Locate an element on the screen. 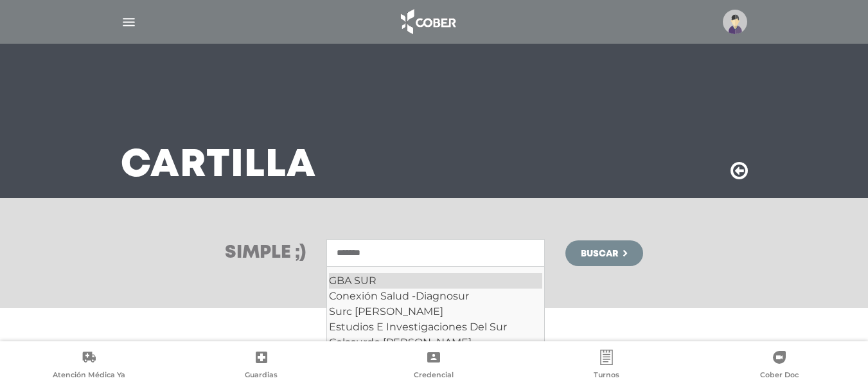  span: Cober Doc is located at coordinates (780, 376).